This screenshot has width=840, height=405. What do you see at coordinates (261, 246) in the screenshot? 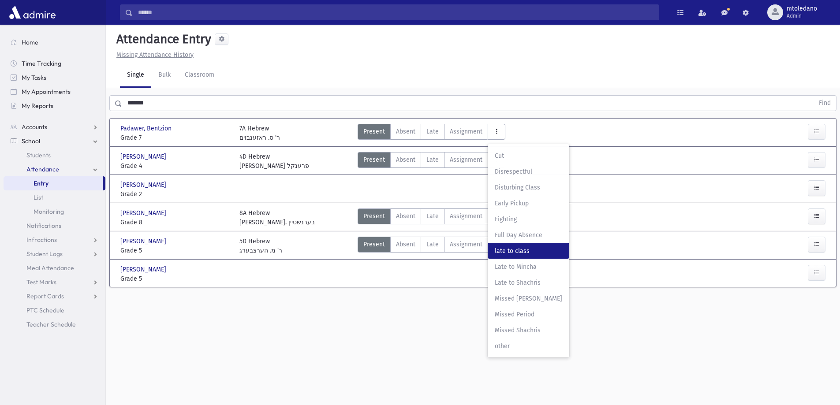
I see `div: 5D Hebrew ר' מ. הערצבערג` at bounding box center [261, 246].